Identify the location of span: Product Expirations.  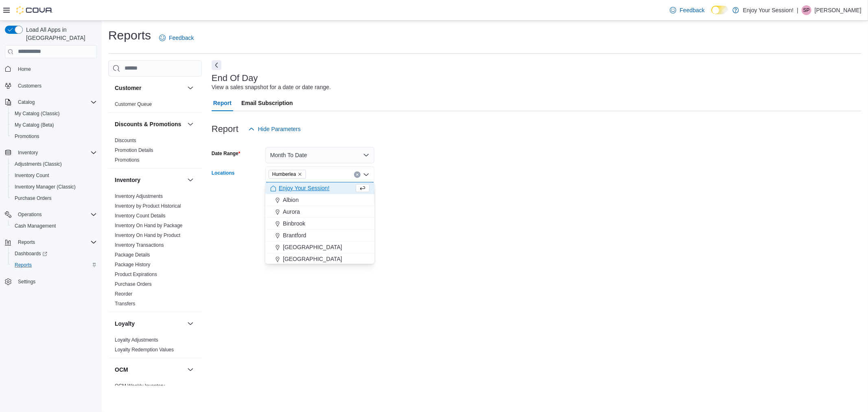
(136, 275).